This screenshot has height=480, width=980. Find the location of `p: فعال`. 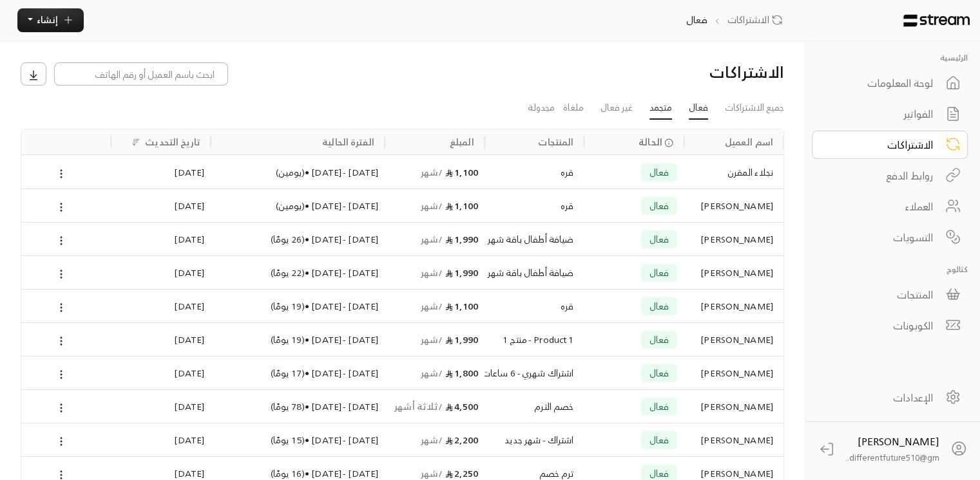

p: فعال is located at coordinates (697, 20).